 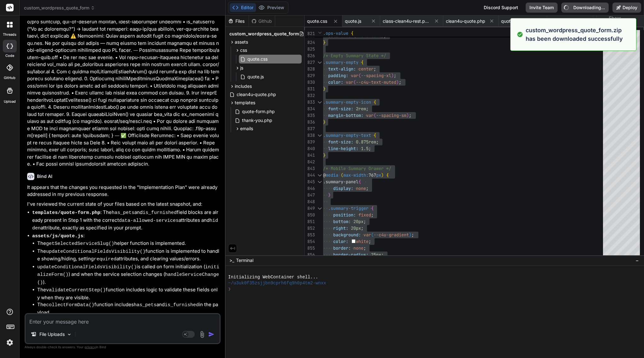 What do you see at coordinates (365, 149) in the screenshot?
I see `span: 1.5` at bounding box center [365, 149].